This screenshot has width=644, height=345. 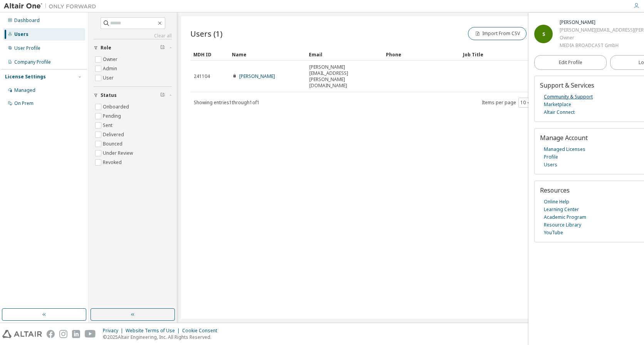 What do you see at coordinates (226, 102) in the screenshot?
I see `span: Showing entries 1 through 1 of 1` at bounding box center [226, 102].